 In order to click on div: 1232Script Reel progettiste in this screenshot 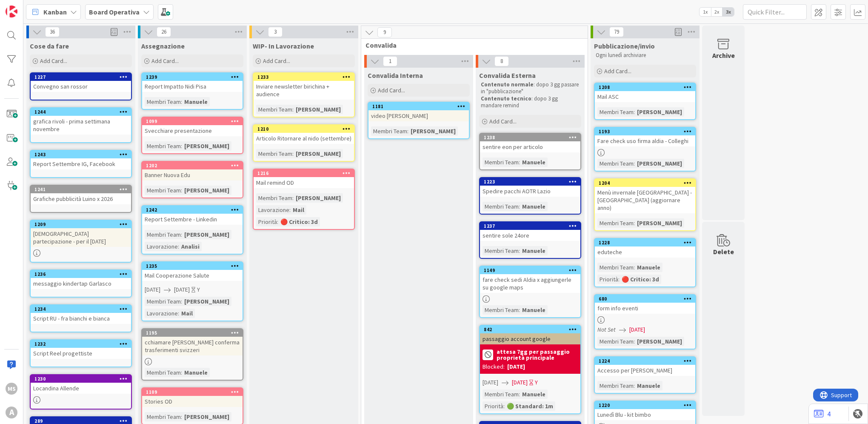, I will do `click(81, 349)`.